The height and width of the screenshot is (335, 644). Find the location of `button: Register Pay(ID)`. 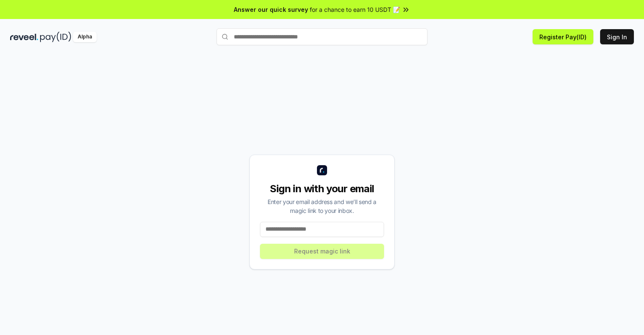

button: Register Pay(ID) is located at coordinates (563, 36).